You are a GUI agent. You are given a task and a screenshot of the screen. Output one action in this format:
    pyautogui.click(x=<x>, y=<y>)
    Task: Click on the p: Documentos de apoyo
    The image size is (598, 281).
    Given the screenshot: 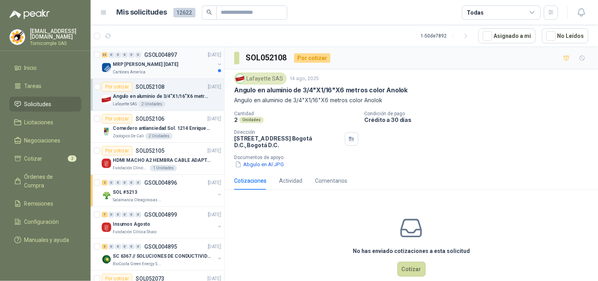 What is the action you would take?
    pyautogui.click(x=415, y=157)
    